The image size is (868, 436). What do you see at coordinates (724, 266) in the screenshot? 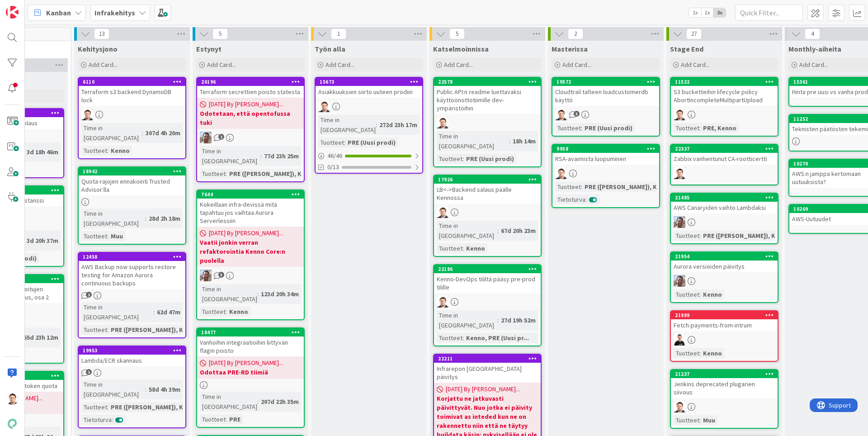
I see `div: Aurora versioiden päivitys` at bounding box center [724, 266].